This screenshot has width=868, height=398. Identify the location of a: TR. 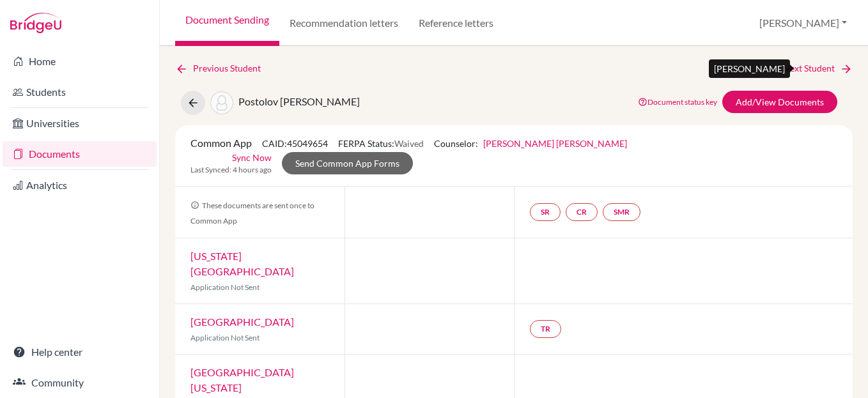
(545, 329).